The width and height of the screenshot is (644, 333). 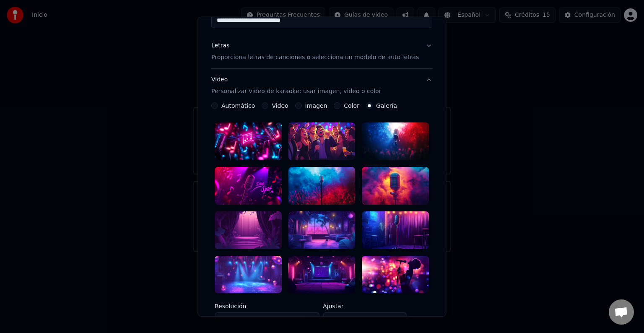 I want to click on button: VideoPersonalizar video de karaoke: usar imagen, video o color, so click(x=322, y=85).